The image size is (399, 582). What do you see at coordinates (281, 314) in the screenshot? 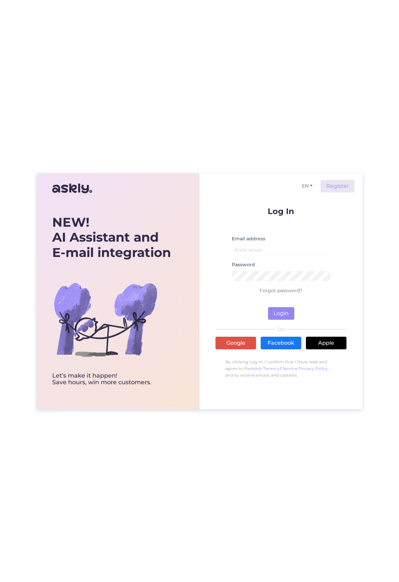
I see `button: Login` at bounding box center [281, 314].